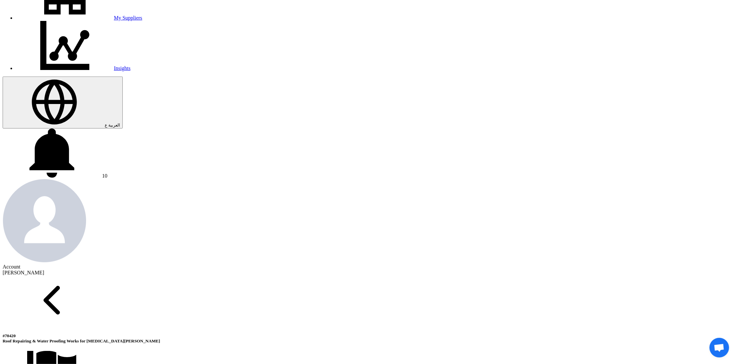  Describe the element at coordinates (106, 125) in the screenshot. I see `span: ع` at that location.